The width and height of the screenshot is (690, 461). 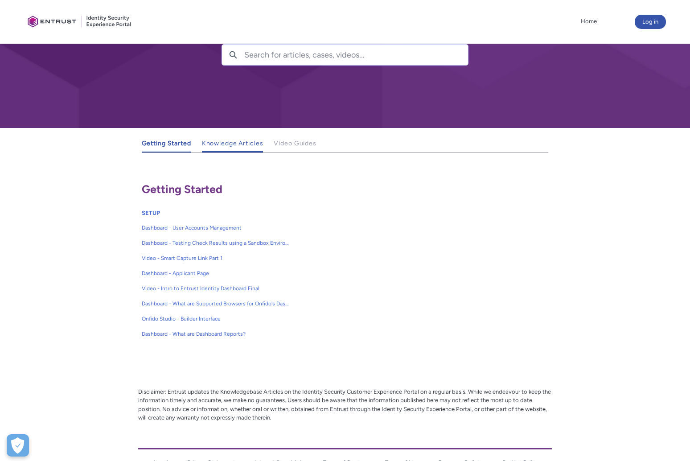 I want to click on a: Onfido Studio - Builder Interface, so click(x=216, y=319).